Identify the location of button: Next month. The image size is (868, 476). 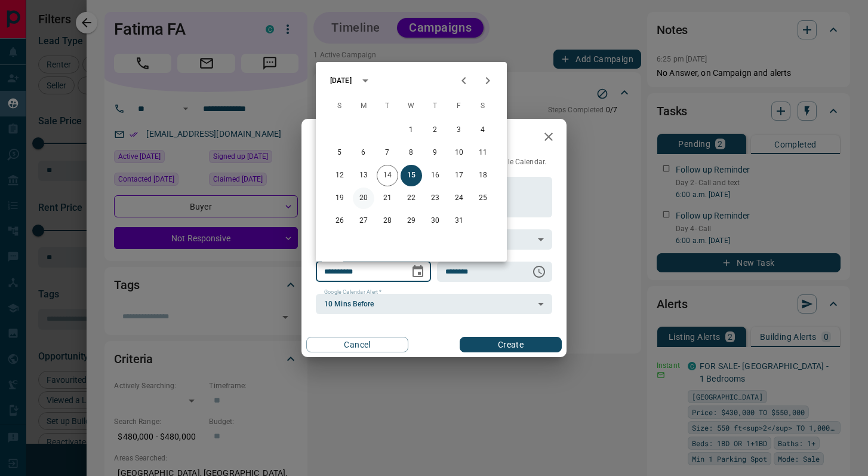
(488, 80).